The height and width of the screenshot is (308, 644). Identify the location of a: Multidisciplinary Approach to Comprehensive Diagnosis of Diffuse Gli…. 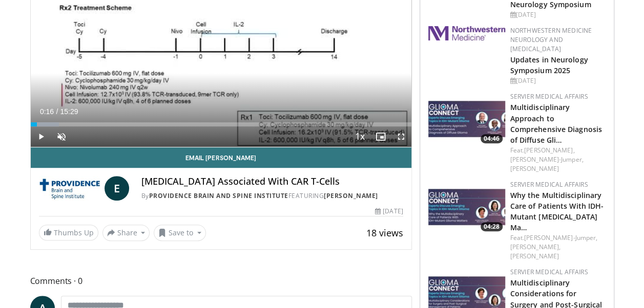
(556, 123).